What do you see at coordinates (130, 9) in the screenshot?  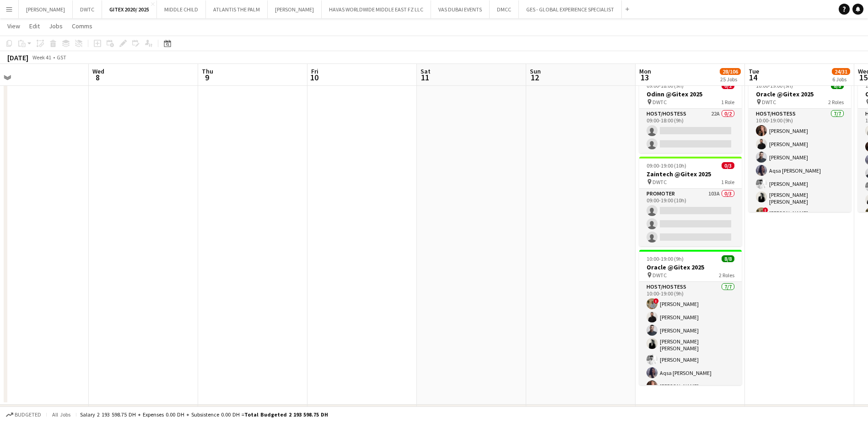 I see `button: GITEX 2020/ 2025` at bounding box center [130, 9].